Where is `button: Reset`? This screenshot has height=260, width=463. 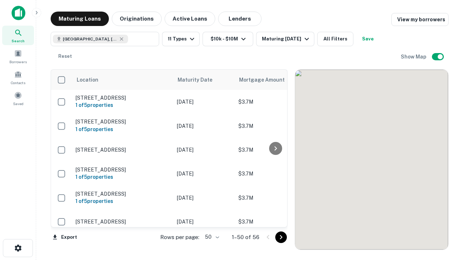
button: Reset is located at coordinates (65, 56).